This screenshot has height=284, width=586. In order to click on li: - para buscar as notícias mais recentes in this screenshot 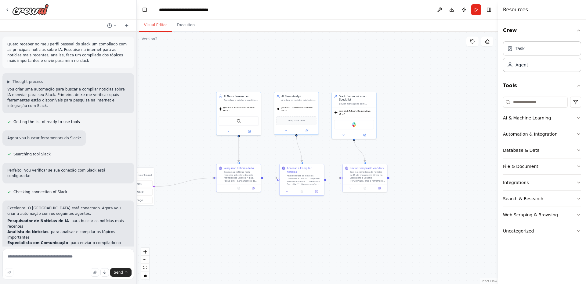, I will do `click(68, 224)`.